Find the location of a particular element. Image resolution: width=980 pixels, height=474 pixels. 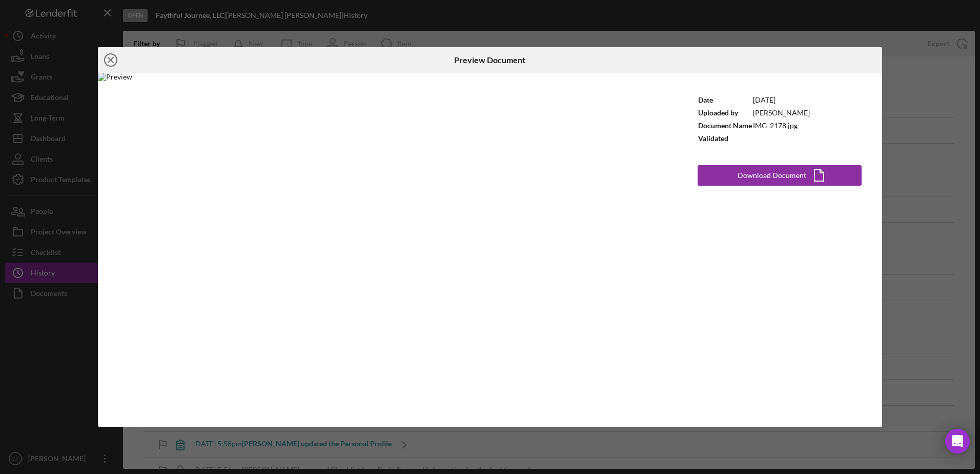

b: Document Name is located at coordinates (725, 125).